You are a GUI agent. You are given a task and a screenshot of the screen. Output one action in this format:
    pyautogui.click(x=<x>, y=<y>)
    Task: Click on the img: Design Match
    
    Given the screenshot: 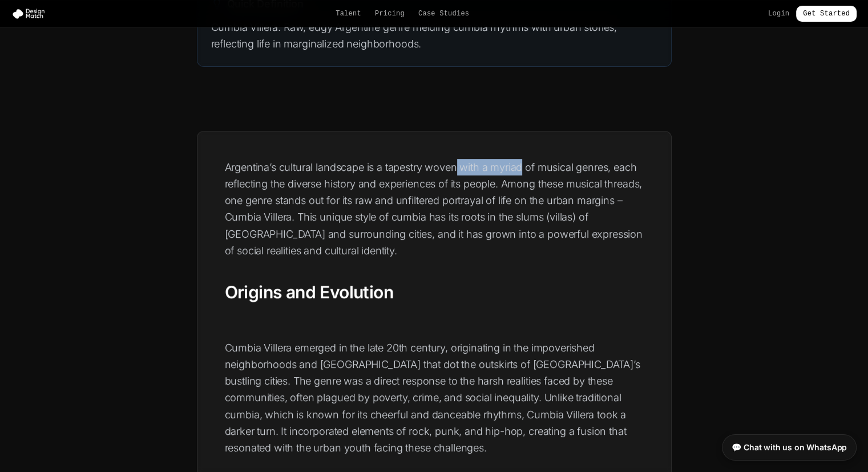 What is the action you would take?
    pyautogui.click(x=31, y=13)
    